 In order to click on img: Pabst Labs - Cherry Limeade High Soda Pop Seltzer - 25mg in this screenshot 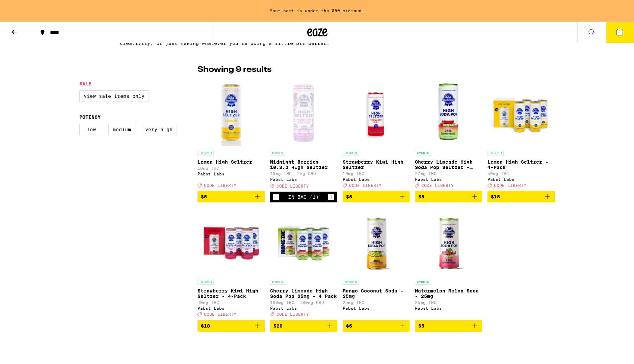, I will do `click(448, 113)`.